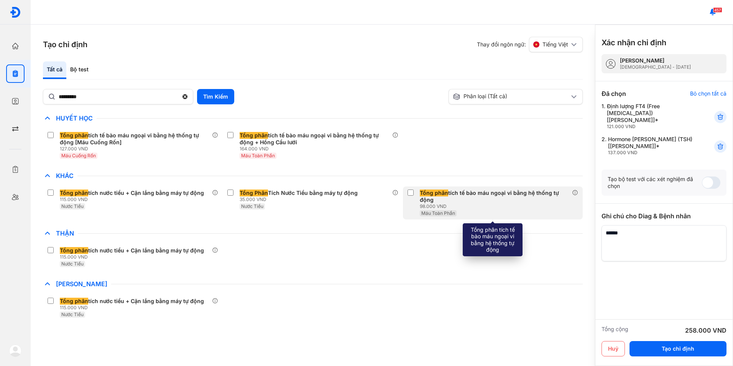 The image size is (733, 366). What do you see at coordinates (530, 44) in the screenshot?
I see `div: Thay đổi ngôn ngữ:` at bounding box center [530, 44].